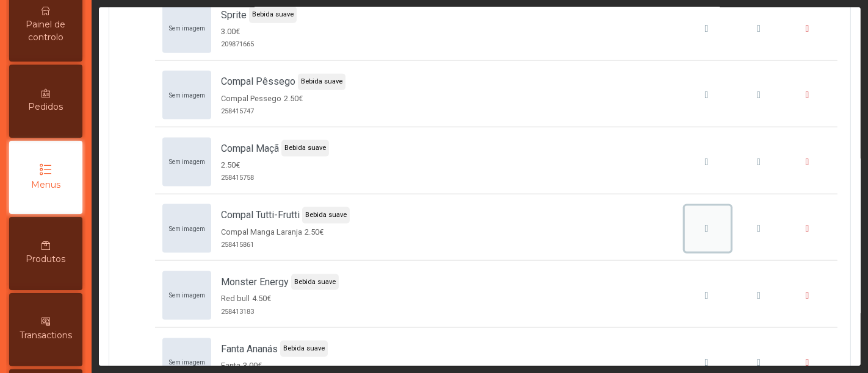 The image size is (868, 373). What do you see at coordinates (45, 107) in the screenshot?
I see `span: Pedidos` at bounding box center [45, 107].